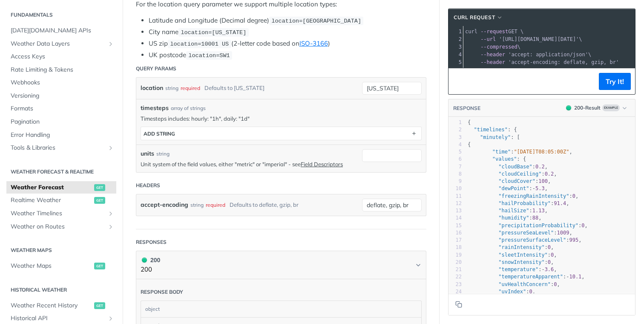 The height and width of the screenshot is (324, 644). What do you see at coordinates (455, 247) in the screenshot?
I see `div: 18` at bounding box center [455, 247].